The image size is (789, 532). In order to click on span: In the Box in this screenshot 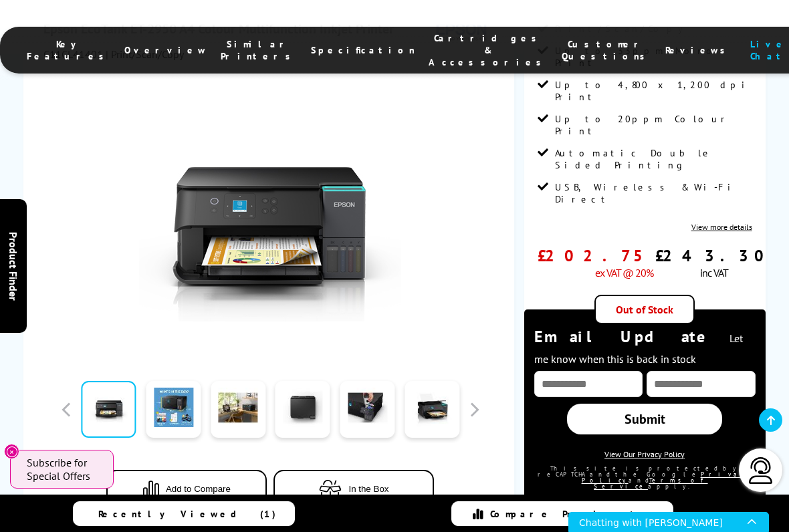, I will do `click(368, 489)`.